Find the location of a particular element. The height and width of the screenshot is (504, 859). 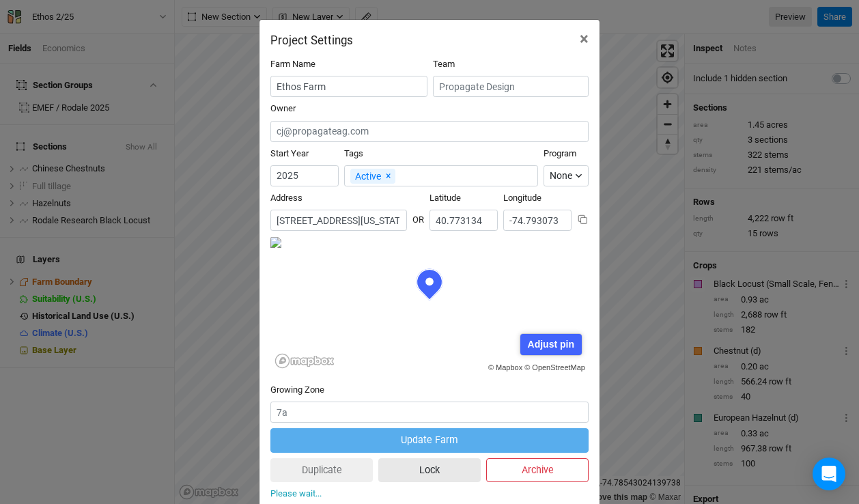

label: Growing Zone is located at coordinates (297, 390).